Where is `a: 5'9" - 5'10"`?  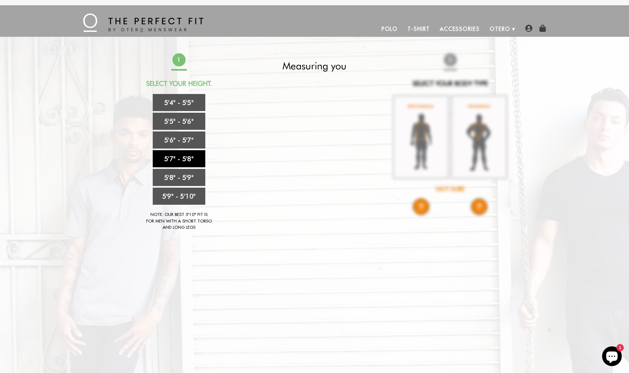 a: 5'9" - 5'10" is located at coordinates (179, 196).